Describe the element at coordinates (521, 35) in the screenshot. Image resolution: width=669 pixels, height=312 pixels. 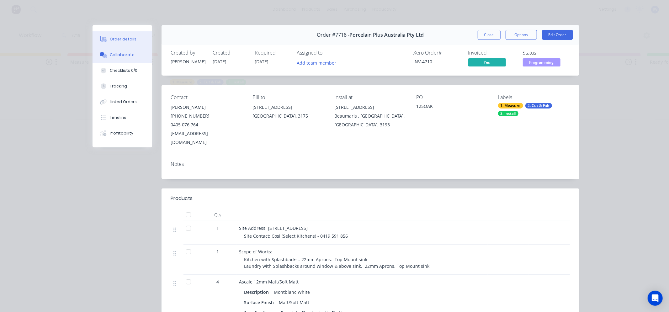
I see `button: Options` at that location.